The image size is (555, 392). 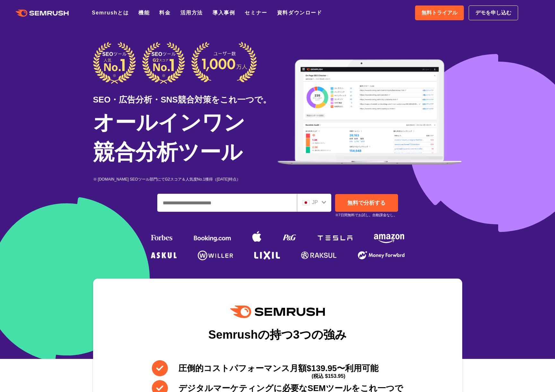 What do you see at coordinates (144, 12) in the screenshot?
I see `a: 機能` at bounding box center [144, 12].